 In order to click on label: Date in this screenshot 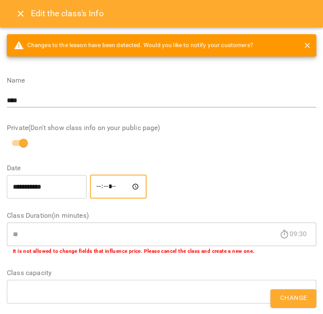, I will do `click(161, 168)`.